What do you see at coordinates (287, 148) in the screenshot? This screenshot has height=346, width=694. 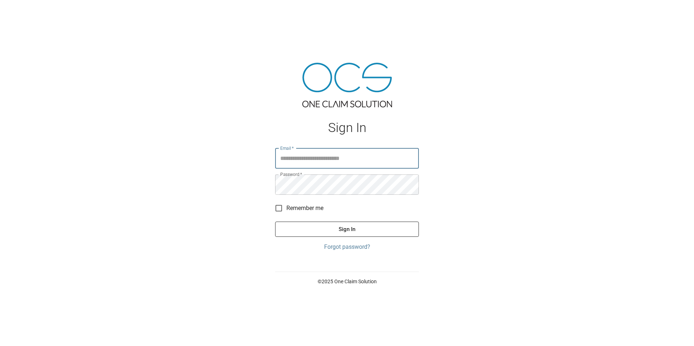 I see `label: Email` at bounding box center [287, 148].